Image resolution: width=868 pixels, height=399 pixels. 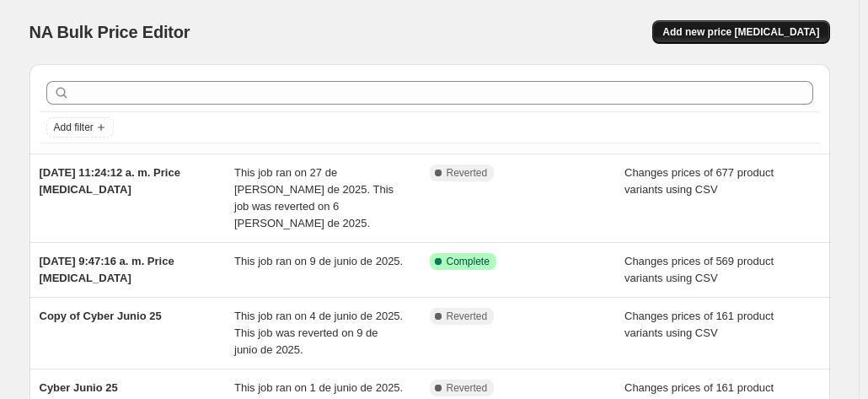 I want to click on span: Cyber Junio 25, so click(x=78, y=387).